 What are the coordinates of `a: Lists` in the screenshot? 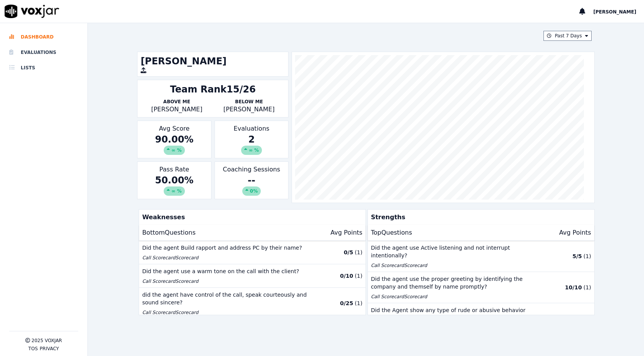 It's located at (44, 68).